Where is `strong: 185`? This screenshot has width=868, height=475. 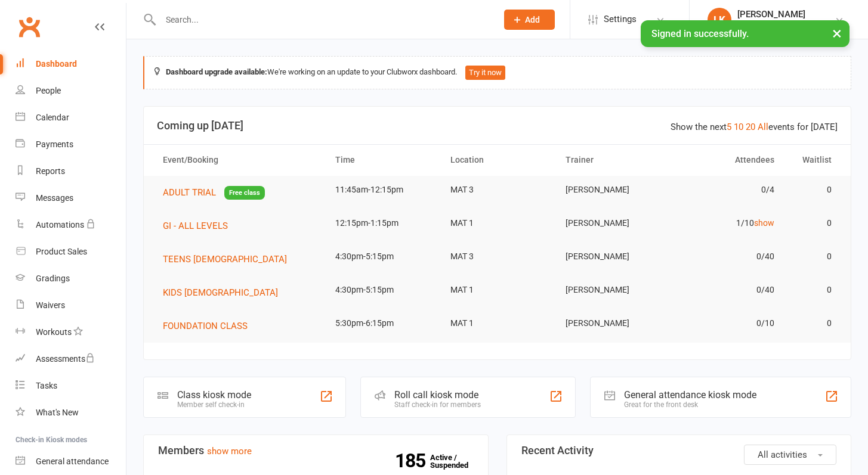
strong: 185 is located at coordinates (412, 461).